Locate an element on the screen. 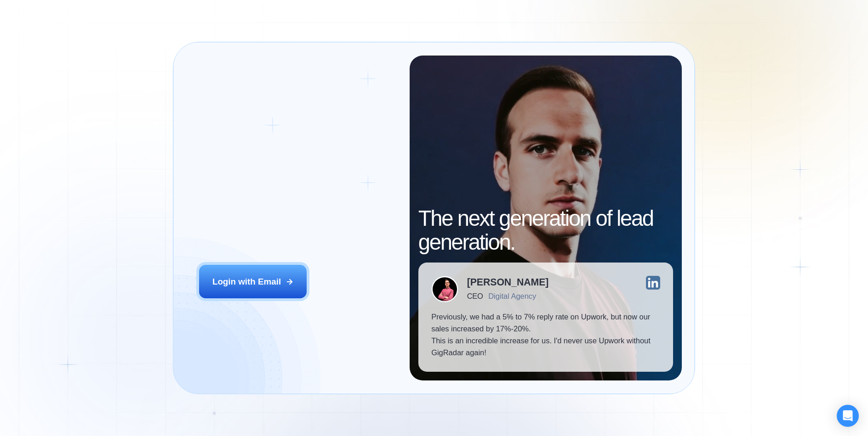 Image resolution: width=868 pixels, height=436 pixels. div: CEO is located at coordinates (475, 296).